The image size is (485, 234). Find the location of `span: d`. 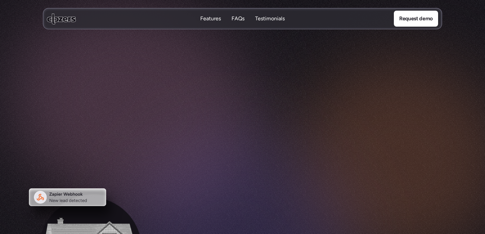

span: d is located at coordinates (293, 117).